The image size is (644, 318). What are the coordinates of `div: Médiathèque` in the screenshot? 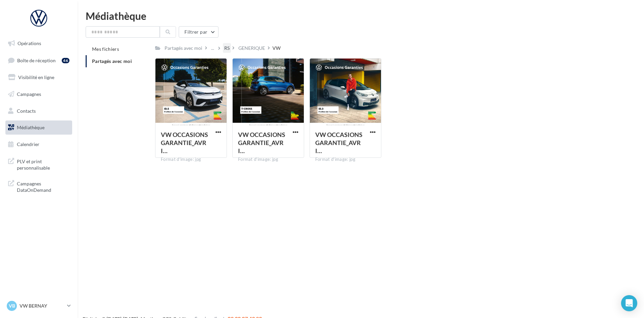 It's located at (361, 16).